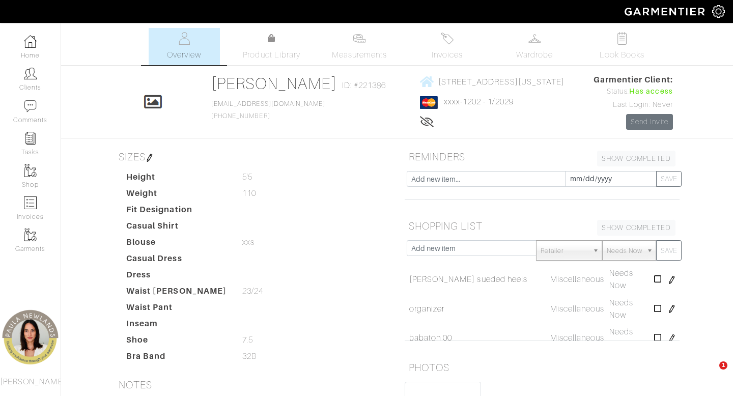 Image resolution: width=733 pixels, height=396 pixels. I want to click on span: 1, so click(724, 366).